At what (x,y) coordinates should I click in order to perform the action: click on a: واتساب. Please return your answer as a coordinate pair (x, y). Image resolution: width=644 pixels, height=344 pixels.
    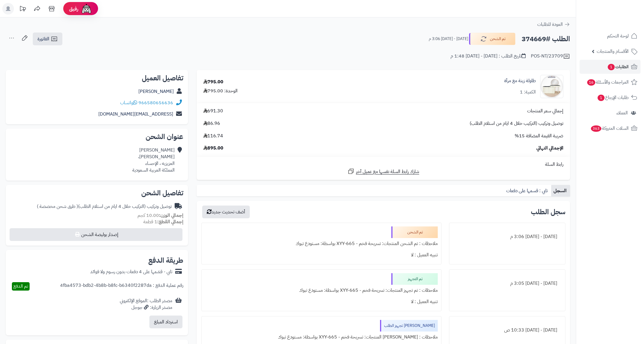
    Looking at the image, I should click on (128, 103).